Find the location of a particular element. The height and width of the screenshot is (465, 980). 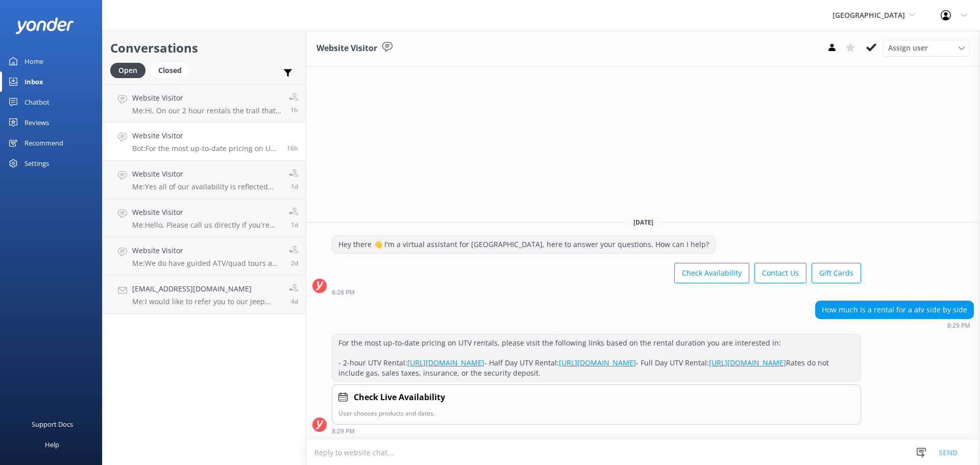

span: Assign user is located at coordinates (908, 48).